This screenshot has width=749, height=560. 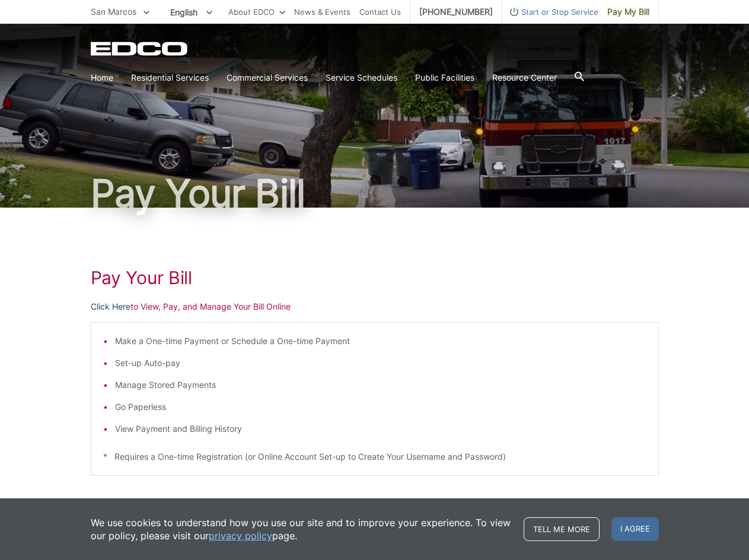 What do you see at coordinates (110, 307) in the screenshot?
I see `a: Click Here` at bounding box center [110, 307].